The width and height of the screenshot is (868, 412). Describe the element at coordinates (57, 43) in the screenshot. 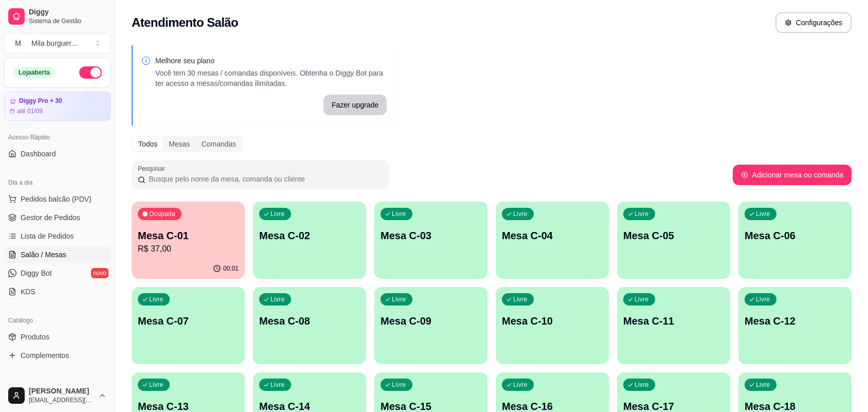

I see `button: Select a team` at that location.